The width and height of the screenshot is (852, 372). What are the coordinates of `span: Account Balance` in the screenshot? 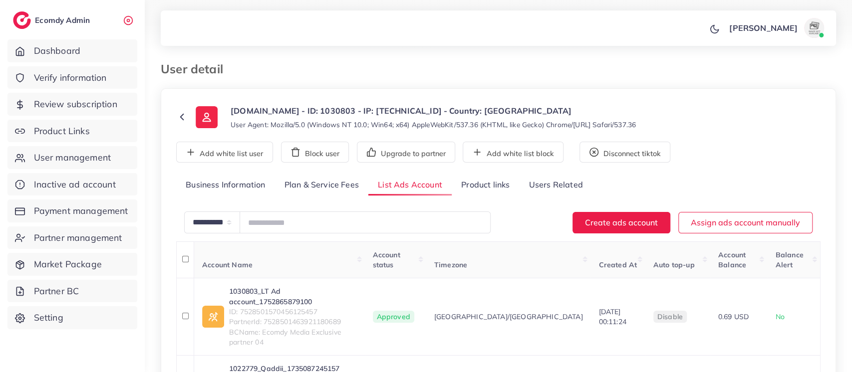 It's located at (732, 260).